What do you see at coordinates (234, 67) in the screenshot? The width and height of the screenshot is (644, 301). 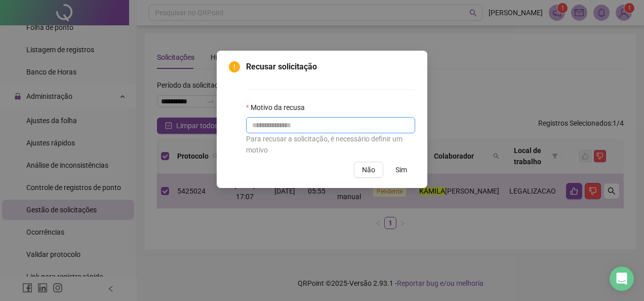 I see `span: exclamation-circle` at bounding box center [234, 67].